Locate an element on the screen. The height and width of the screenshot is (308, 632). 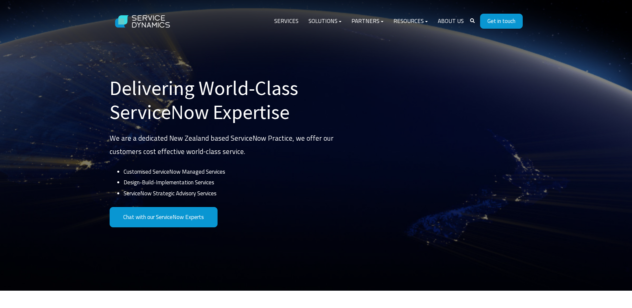
li: Design-Build-Implementation Services is located at coordinates (235, 182).